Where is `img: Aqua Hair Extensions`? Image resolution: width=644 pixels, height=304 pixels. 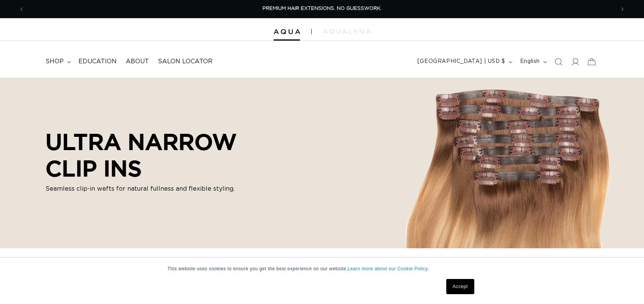 img: Aqua Hair Extensions is located at coordinates (287, 32).